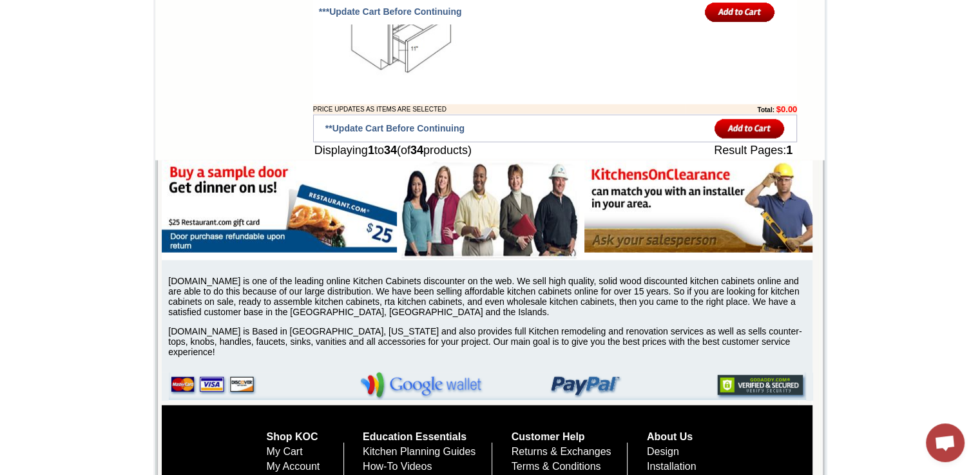 This screenshot has width=980, height=475. I want to click on img: pdf.png, so click(7, 8).